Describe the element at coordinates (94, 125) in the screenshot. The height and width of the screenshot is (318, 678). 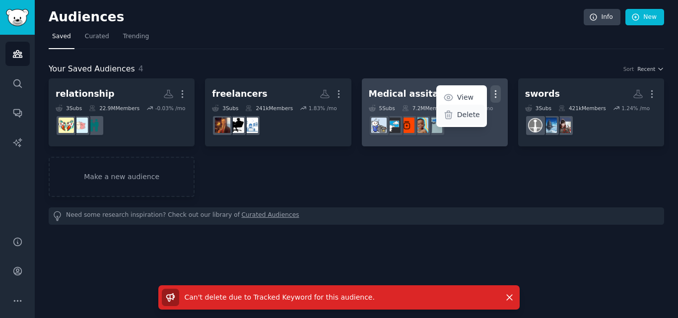
I see `img: relationships` at that location.